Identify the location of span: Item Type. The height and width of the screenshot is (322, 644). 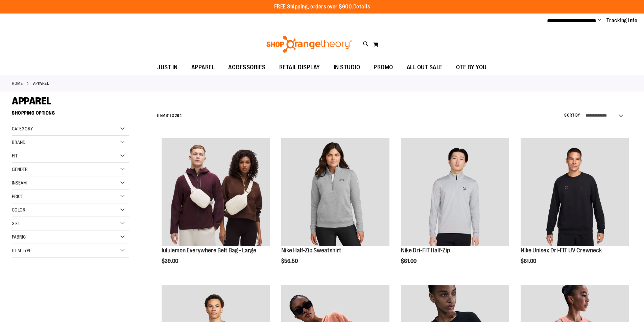
(22, 251).